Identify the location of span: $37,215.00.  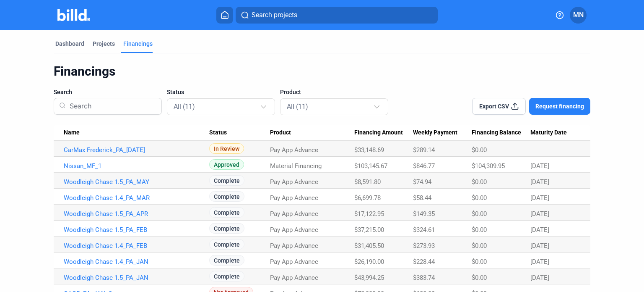
(369, 230).